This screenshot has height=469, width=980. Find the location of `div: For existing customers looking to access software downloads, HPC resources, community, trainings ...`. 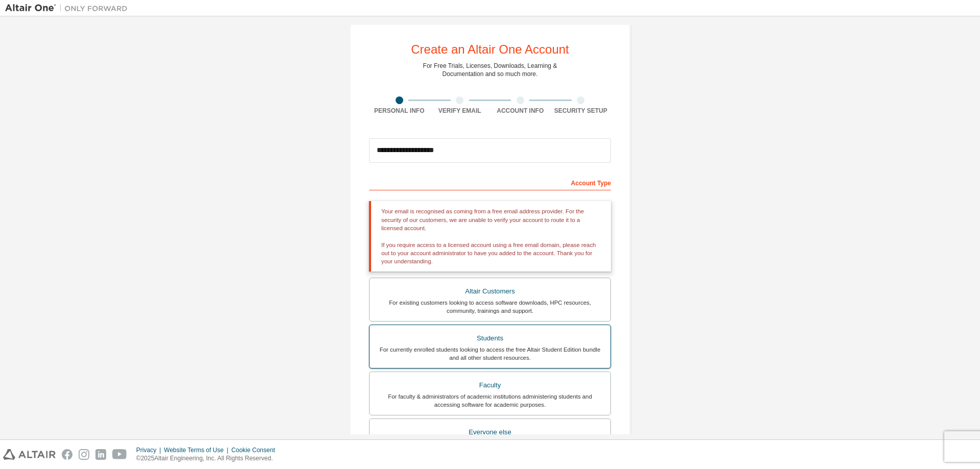

div: For existing customers looking to access software downloads, HPC resources, community, trainings ... is located at coordinates (490, 307).